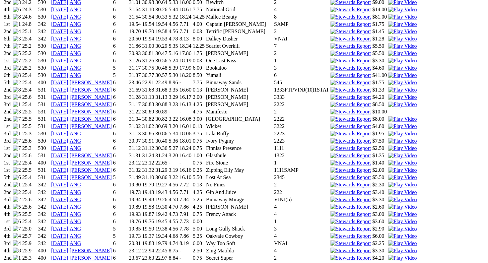  I want to click on td: 19.54, so click(148, 24).